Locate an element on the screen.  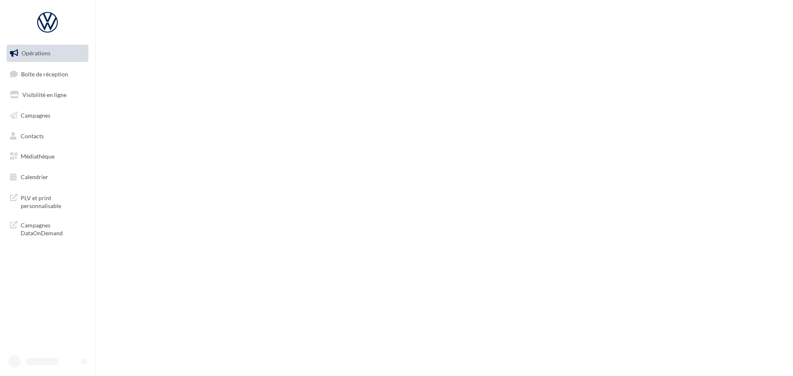
a: Visibilité en ligne is located at coordinates (48, 95).